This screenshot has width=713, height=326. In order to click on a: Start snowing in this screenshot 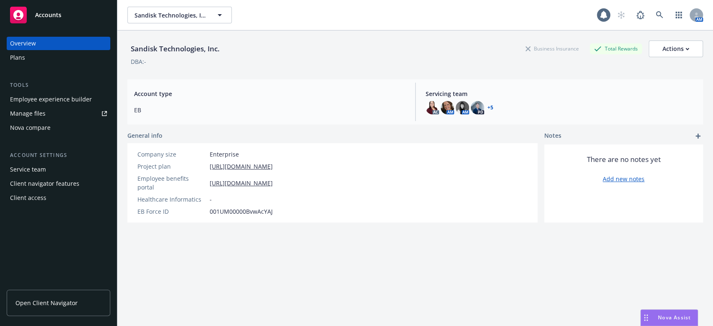, I will do `click(621, 15)`.